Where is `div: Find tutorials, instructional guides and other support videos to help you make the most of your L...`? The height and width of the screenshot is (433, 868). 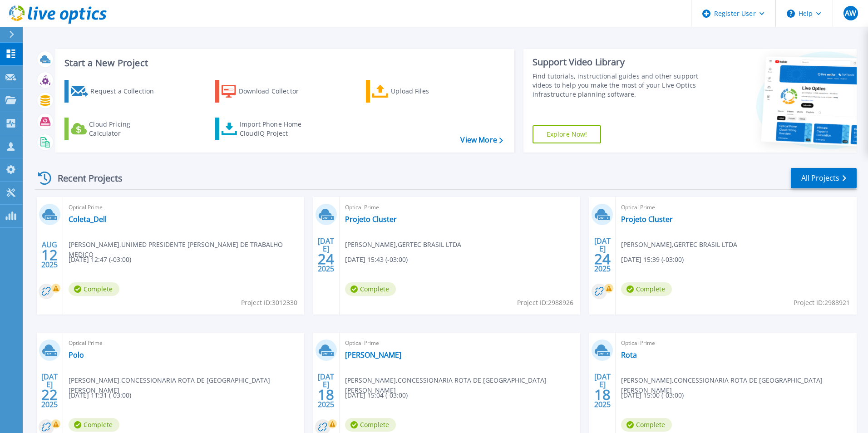
div: Find tutorials, instructional guides and other support videos to help you make the most of your L... is located at coordinates (618, 85).